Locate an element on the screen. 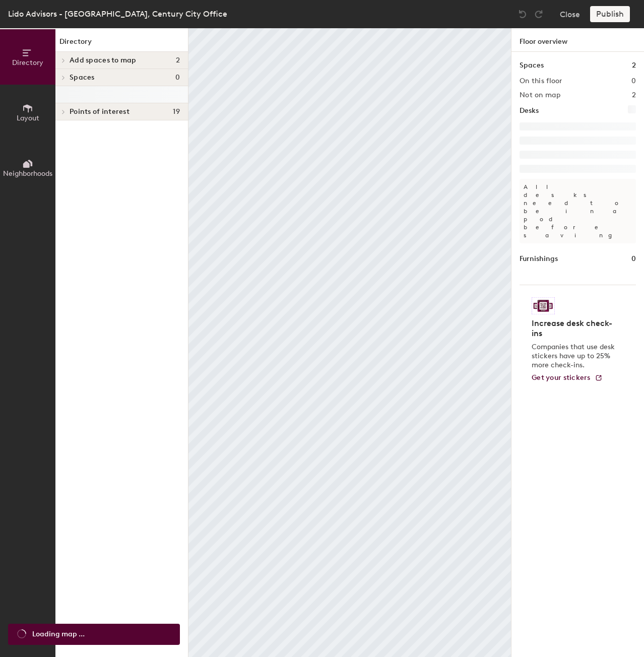 The image size is (644, 657). h1: Furnishings is located at coordinates (539, 259).